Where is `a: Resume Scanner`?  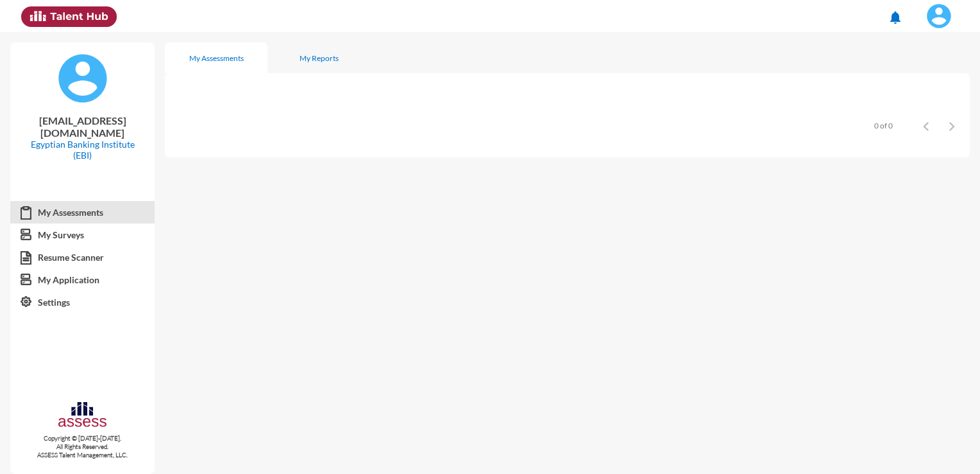 a: Resume Scanner is located at coordinates (82, 258).